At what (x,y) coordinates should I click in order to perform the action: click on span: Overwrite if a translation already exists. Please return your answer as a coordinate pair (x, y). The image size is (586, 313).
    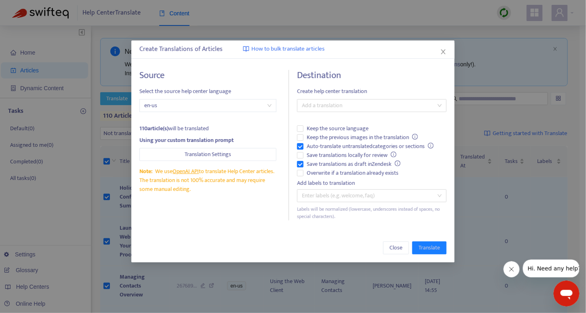
    Looking at the image, I should click on (352, 173).